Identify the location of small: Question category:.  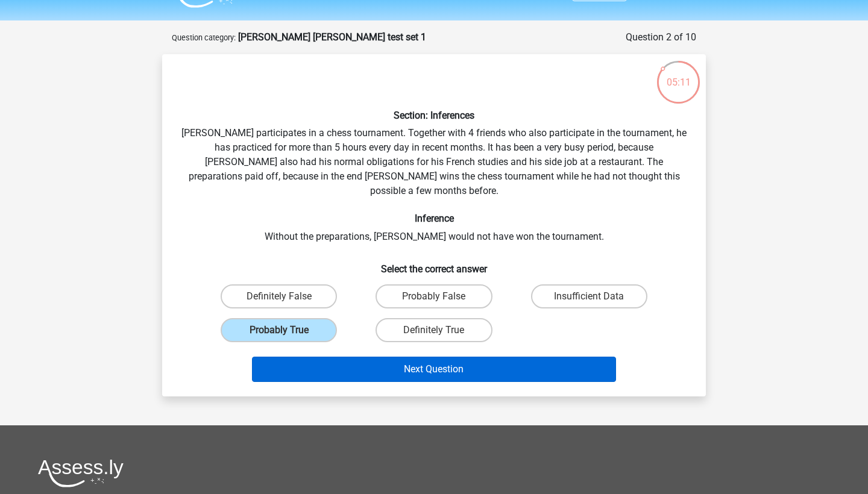
(204, 38).